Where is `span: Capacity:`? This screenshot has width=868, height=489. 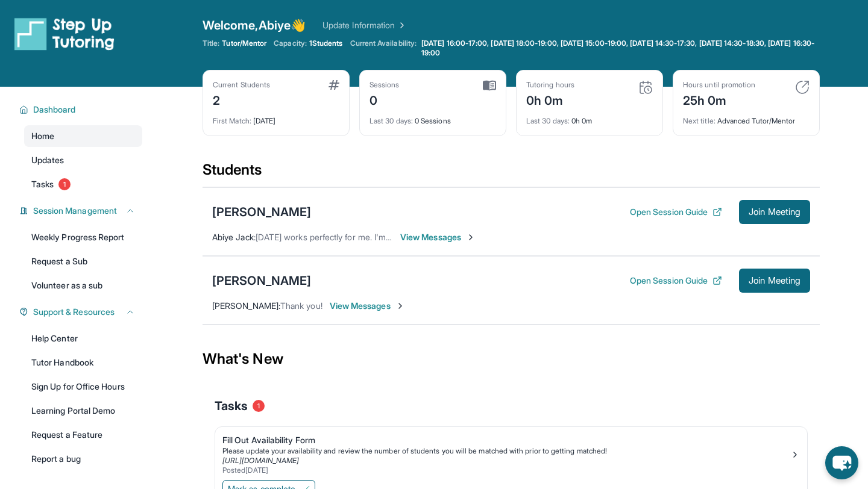
span: Capacity: is located at coordinates (290, 43).